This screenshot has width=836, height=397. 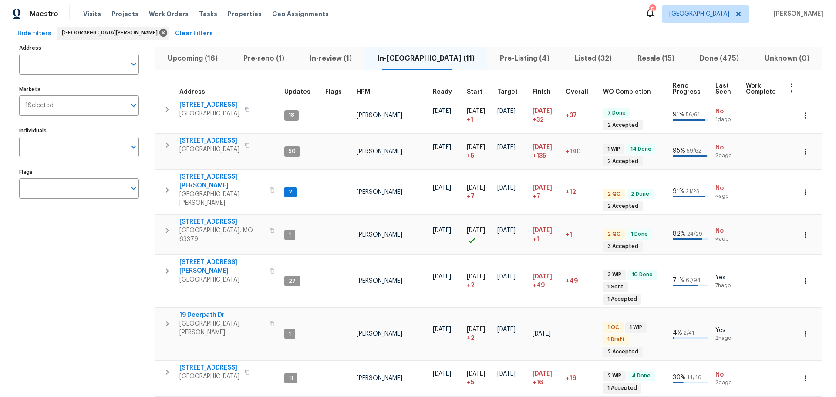 I want to click on span: 2 Done, so click(x=640, y=194).